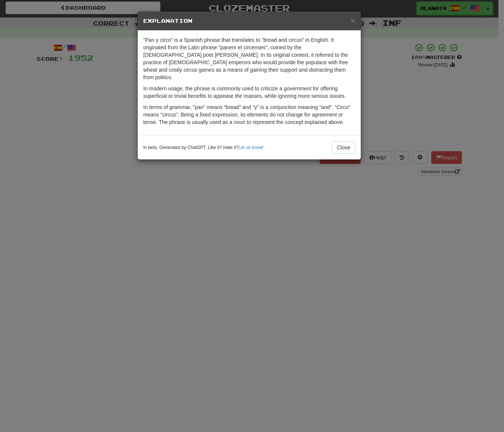 The width and height of the screenshot is (504, 432). I want to click on small: In beta. Generated by ChatGPT. Like it? Hate it? !, so click(204, 148).